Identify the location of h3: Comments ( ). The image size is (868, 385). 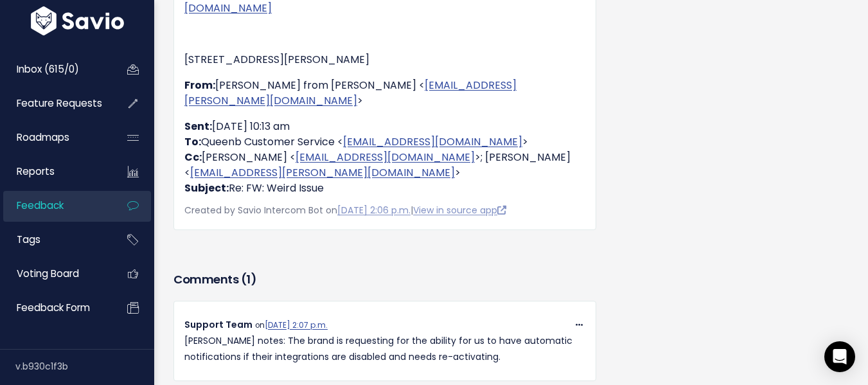
(385, 280).